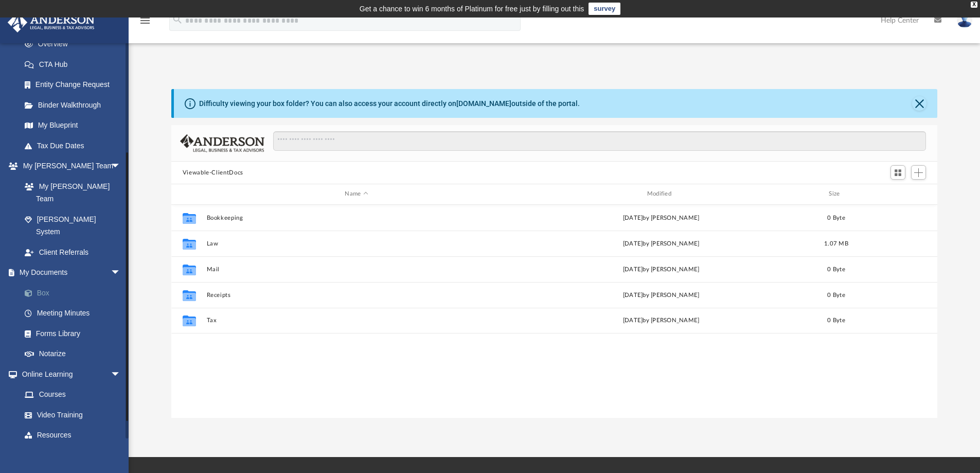 This screenshot has width=980, height=473. Describe the element at coordinates (605, 9) in the screenshot. I see `a: survey` at that location.